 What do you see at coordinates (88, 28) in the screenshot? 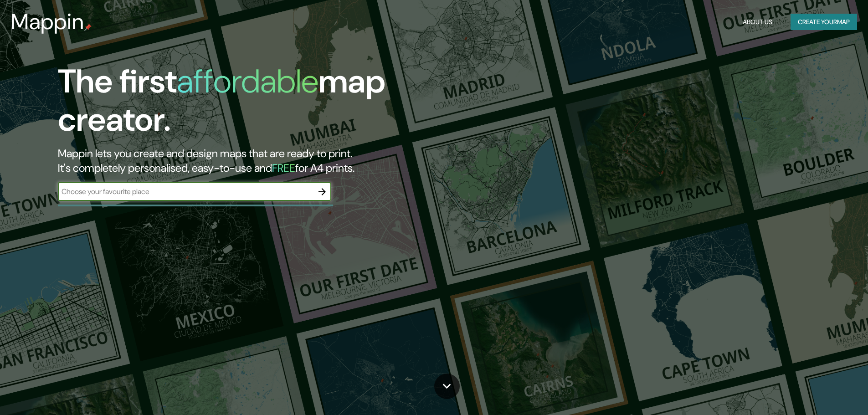
I see `img: mappin-pin` at bounding box center [88, 28].